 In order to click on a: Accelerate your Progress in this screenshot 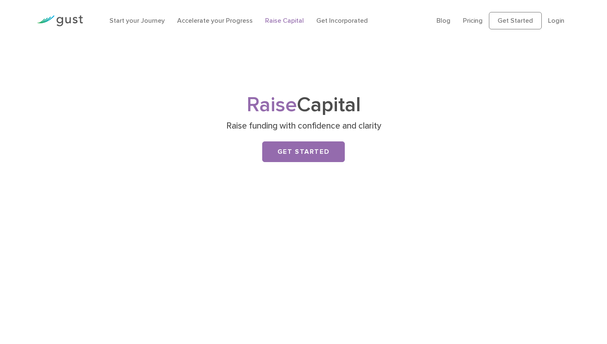, I will do `click(215, 20)`.